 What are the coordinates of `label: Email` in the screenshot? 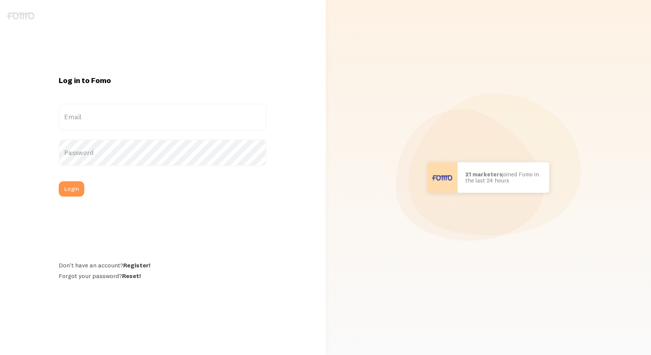 It's located at (162, 117).